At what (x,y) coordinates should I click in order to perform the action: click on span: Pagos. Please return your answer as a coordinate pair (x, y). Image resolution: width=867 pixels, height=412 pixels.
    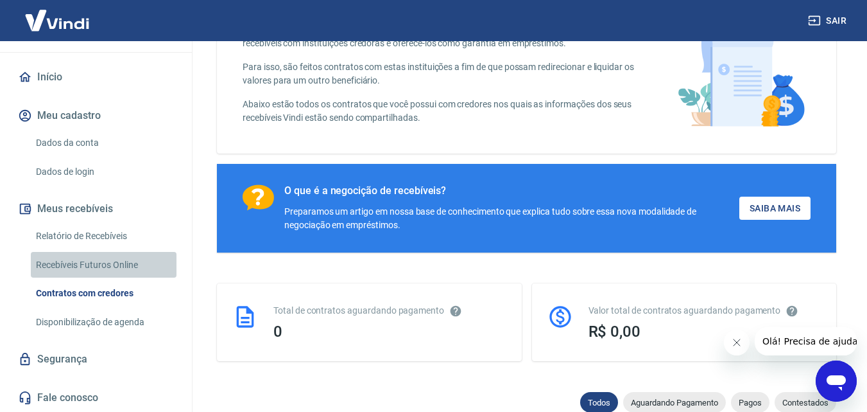
    Looking at the image, I should click on (751, 402).